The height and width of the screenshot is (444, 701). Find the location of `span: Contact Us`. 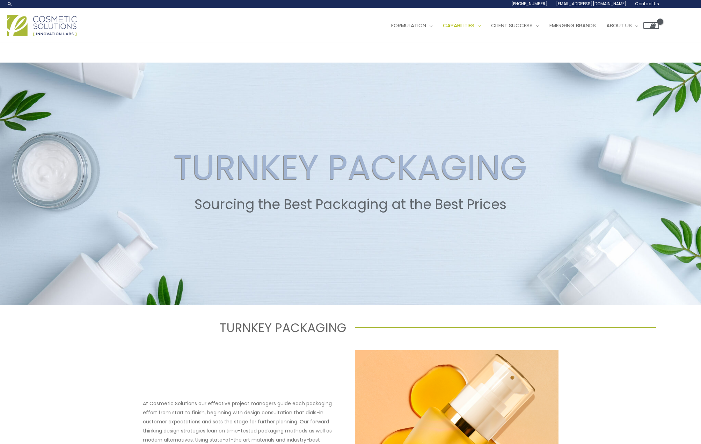

span: Contact Us is located at coordinates (647, 3).